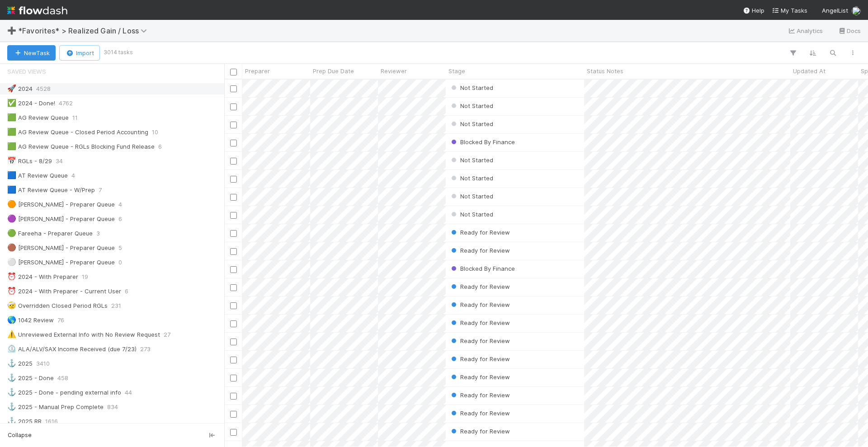 This screenshot has height=447, width=868. What do you see at coordinates (64, 392) in the screenshot?
I see `div: 2025 - Done - pending external info` at bounding box center [64, 392].